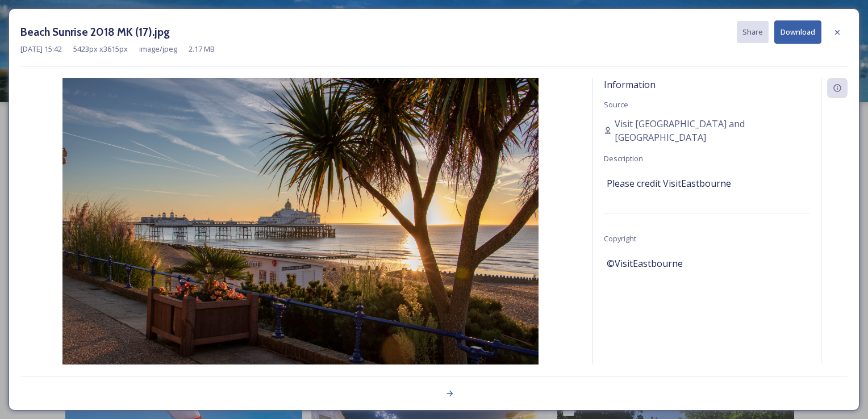  What do you see at coordinates (669, 183) in the screenshot?
I see `span: Please credit VisitEastbourne` at bounding box center [669, 183].